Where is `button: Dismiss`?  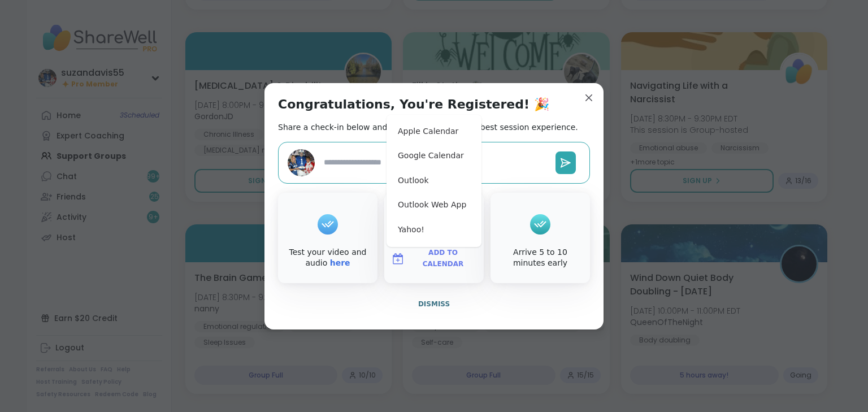 button: Dismiss is located at coordinates (434, 304).